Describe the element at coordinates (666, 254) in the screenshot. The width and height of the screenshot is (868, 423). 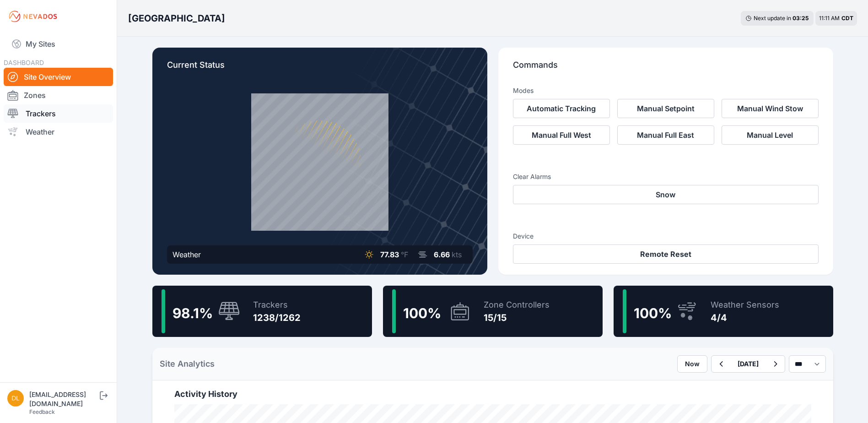
I see `button: Remote Reset` at that location.